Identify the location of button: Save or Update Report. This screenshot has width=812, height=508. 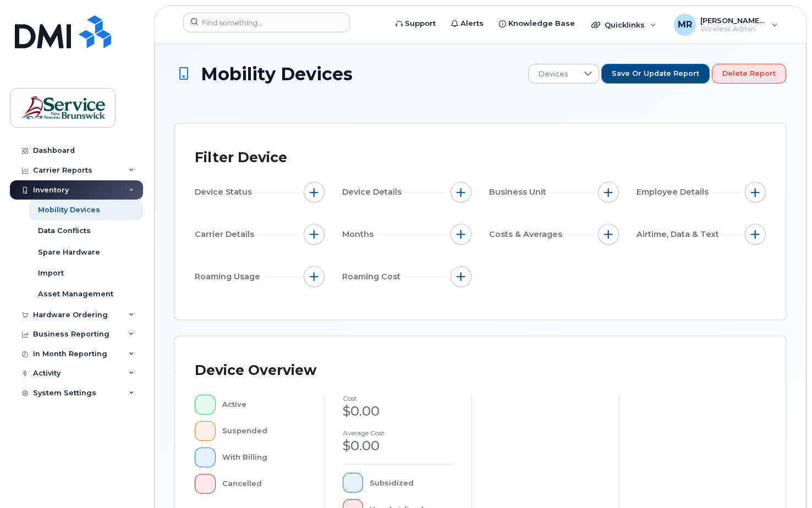
(655, 74).